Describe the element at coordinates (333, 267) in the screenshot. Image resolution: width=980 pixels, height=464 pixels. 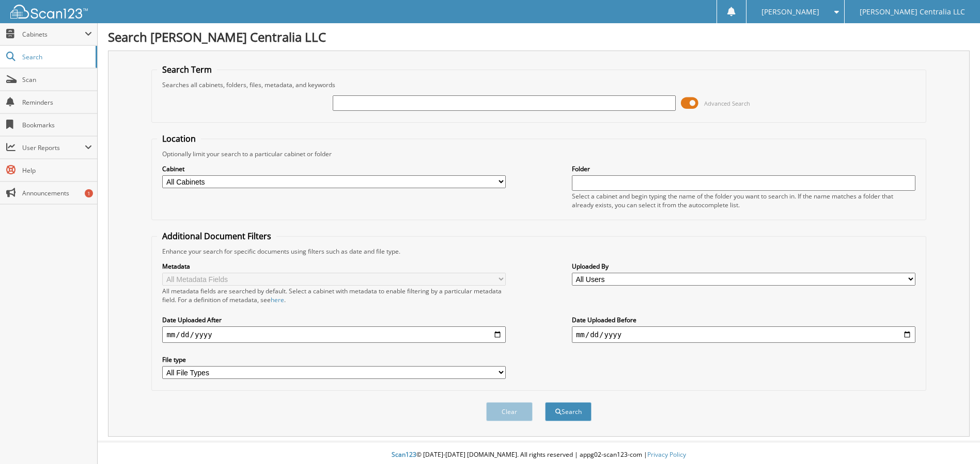
I see `label: Metadata` at that location.